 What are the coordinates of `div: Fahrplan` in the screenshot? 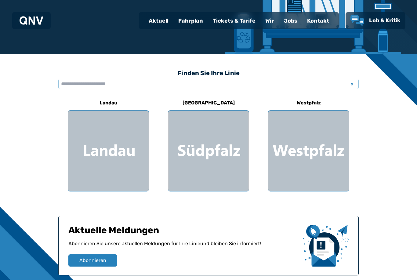 It's located at (191, 21).